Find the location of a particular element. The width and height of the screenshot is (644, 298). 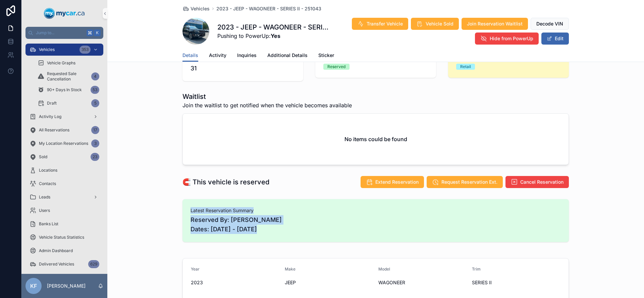

span: Users is located at coordinates (44, 210).